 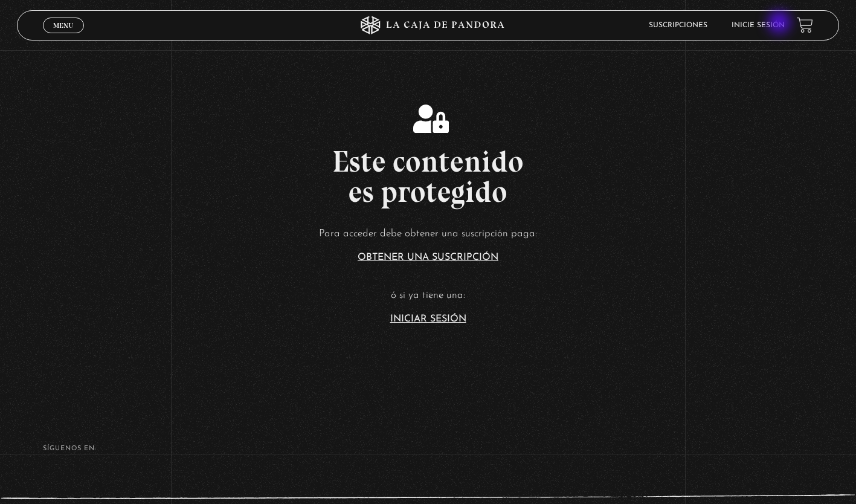 I want to click on h4: SÍguenos en:, so click(x=427, y=448).